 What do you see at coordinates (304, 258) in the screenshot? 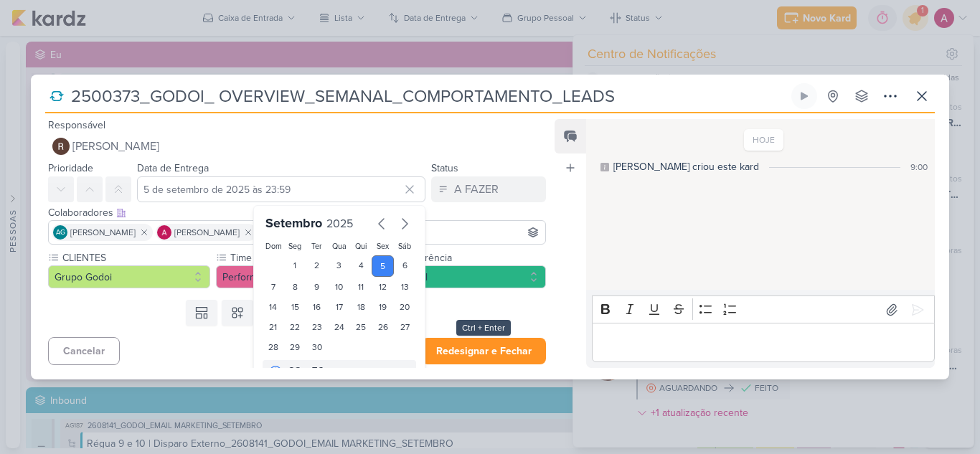
I see `label: Time` at bounding box center [304, 258].